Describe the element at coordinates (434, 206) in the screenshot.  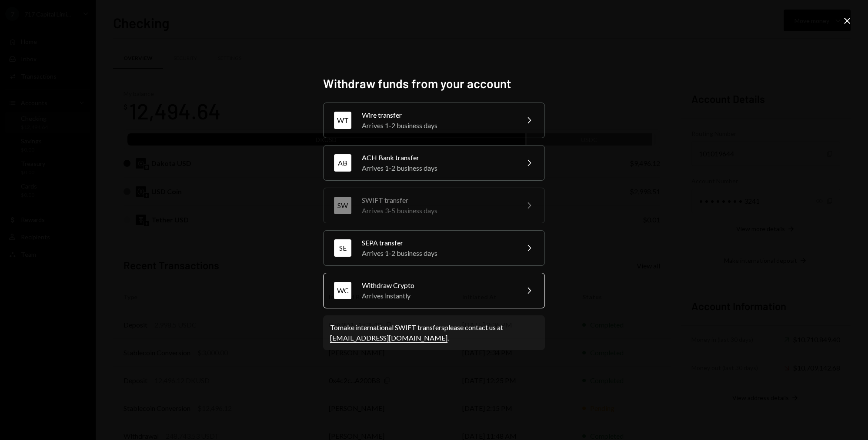
I see `button: SWSWIFT transferArrives 3-5 business days` at that location.